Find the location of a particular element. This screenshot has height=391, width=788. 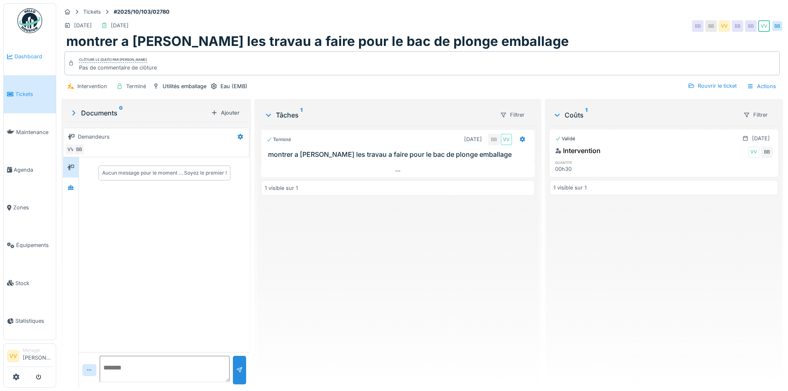

a: Dashboard is located at coordinates (30, 56).